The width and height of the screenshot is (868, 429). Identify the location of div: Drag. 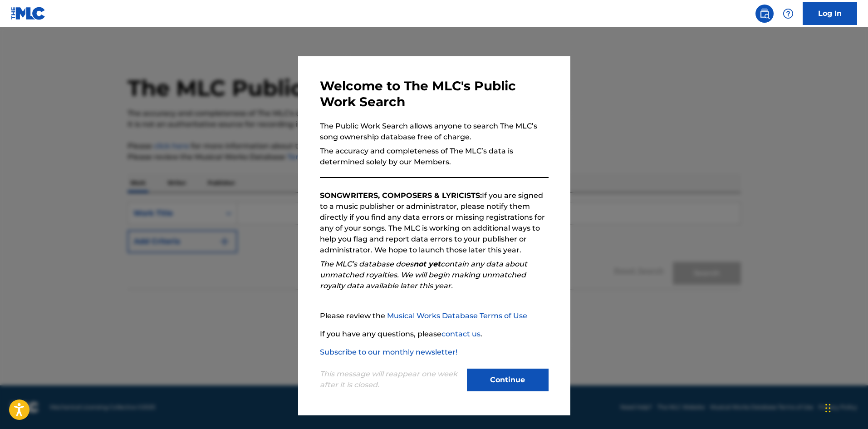
(828, 408).